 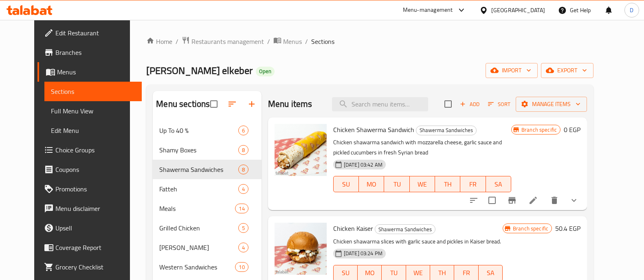 I want to click on div: Open, so click(x=265, y=71).